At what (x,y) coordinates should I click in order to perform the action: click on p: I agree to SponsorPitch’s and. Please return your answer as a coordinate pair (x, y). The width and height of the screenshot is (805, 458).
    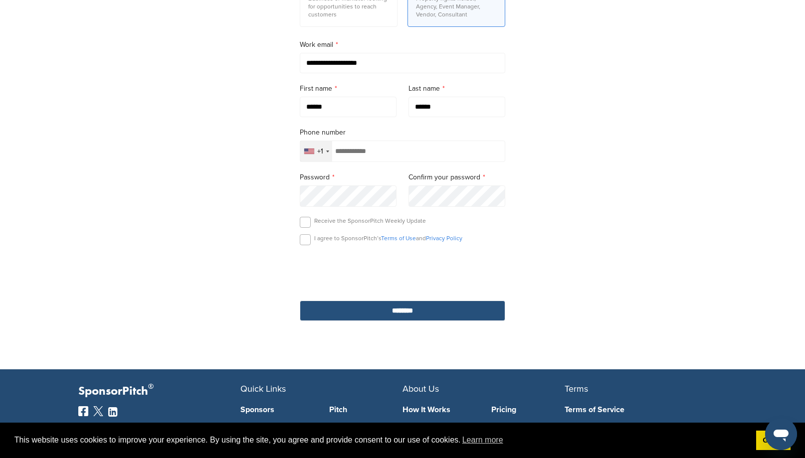
    Looking at the image, I should click on (388, 238).